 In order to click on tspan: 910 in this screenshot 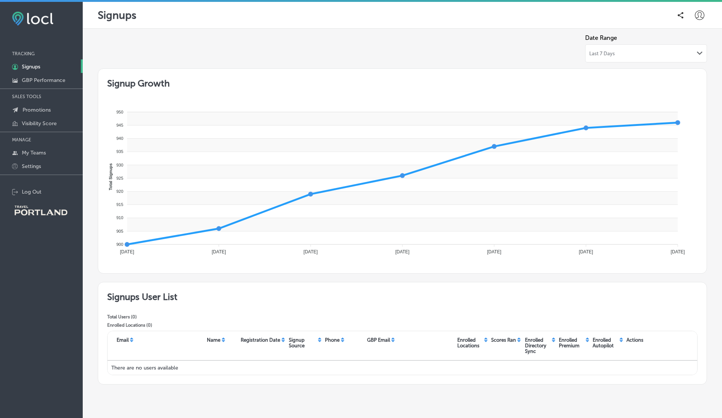, I will do `click(120, 218)`.